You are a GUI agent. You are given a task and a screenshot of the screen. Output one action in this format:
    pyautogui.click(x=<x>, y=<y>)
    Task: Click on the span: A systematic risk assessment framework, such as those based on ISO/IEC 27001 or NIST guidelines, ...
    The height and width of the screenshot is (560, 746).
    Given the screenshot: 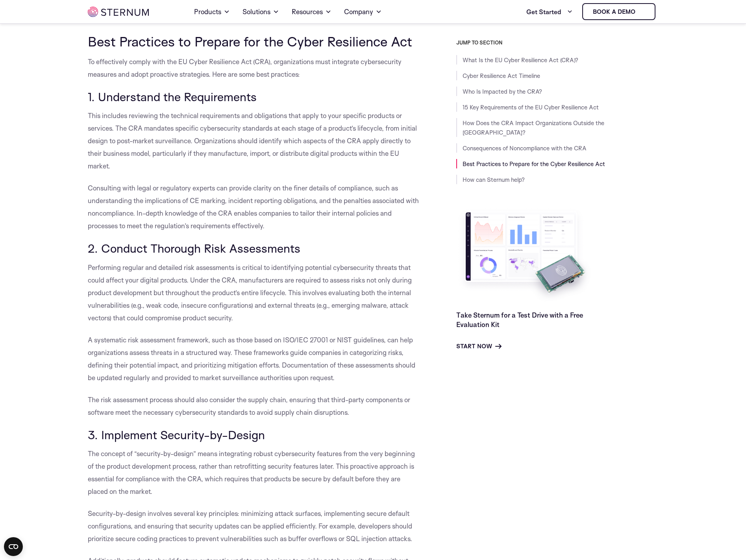 What is the action you would take?
    pyautogui.click(x=251, y=358)
    